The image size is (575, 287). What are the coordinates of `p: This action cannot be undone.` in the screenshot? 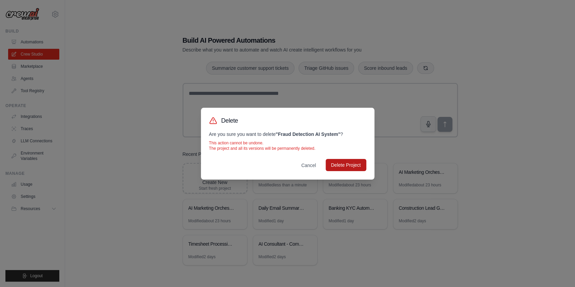 It's located at (288, 143).